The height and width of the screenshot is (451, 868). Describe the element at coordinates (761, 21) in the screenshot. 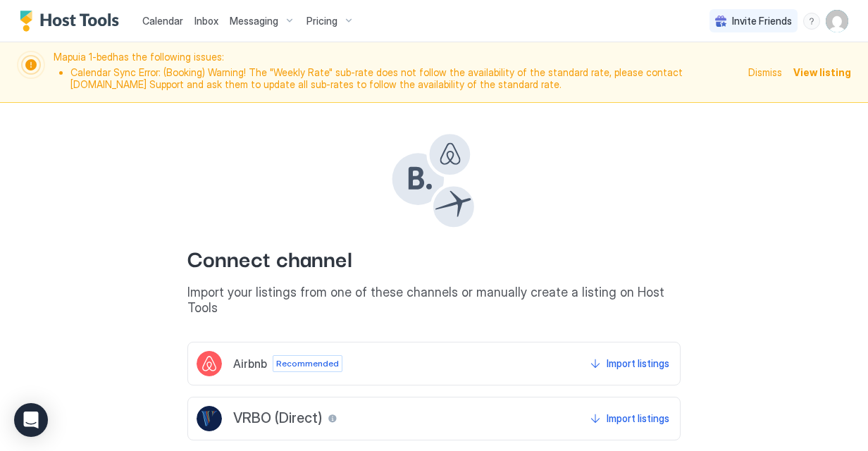

I see `span: Invite Friends` at that location.